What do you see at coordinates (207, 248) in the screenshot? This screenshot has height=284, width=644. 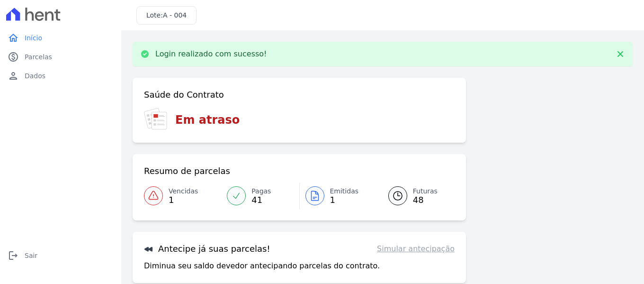 I see `h3: Antecipe já suas parcelas!` at bounding box center [207, 248].